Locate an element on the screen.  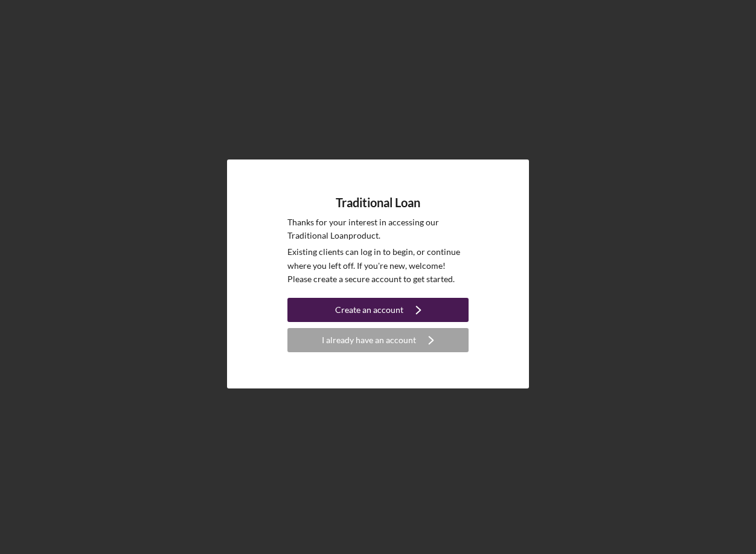
a: Create an account is located at coordinates (378, 311).